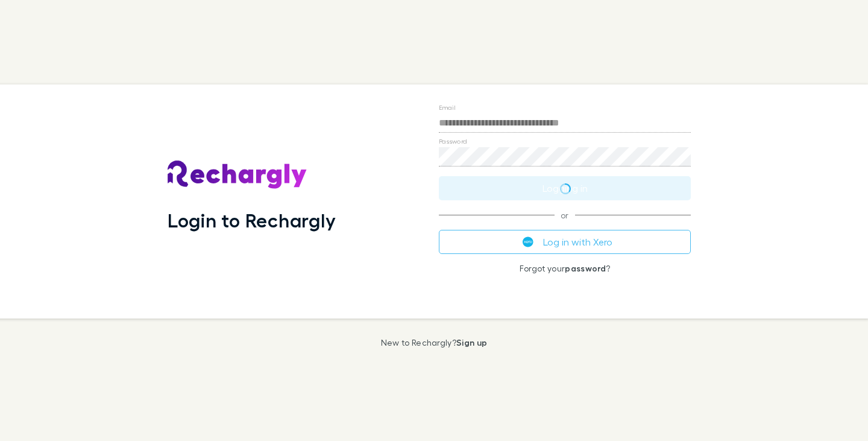 This screenshot has width=868, height=441. I want to click on a: Sign up, so click(471, 342).